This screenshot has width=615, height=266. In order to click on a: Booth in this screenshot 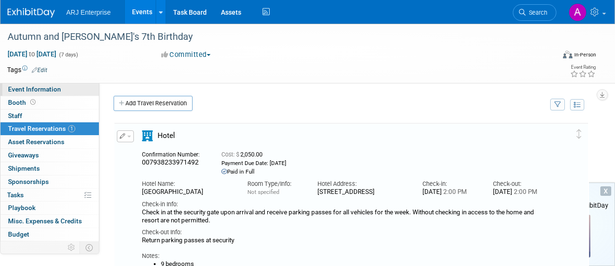, I will do `click(50, 102)`.